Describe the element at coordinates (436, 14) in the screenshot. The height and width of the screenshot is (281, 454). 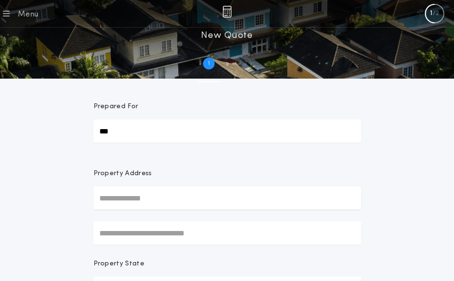
I see `p: /2` at that location.